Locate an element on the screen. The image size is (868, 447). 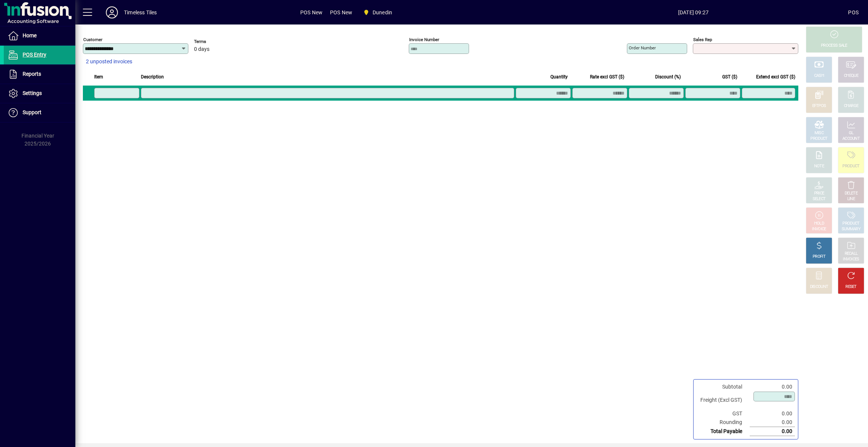
a: Support is located at coordinates (40, 113).